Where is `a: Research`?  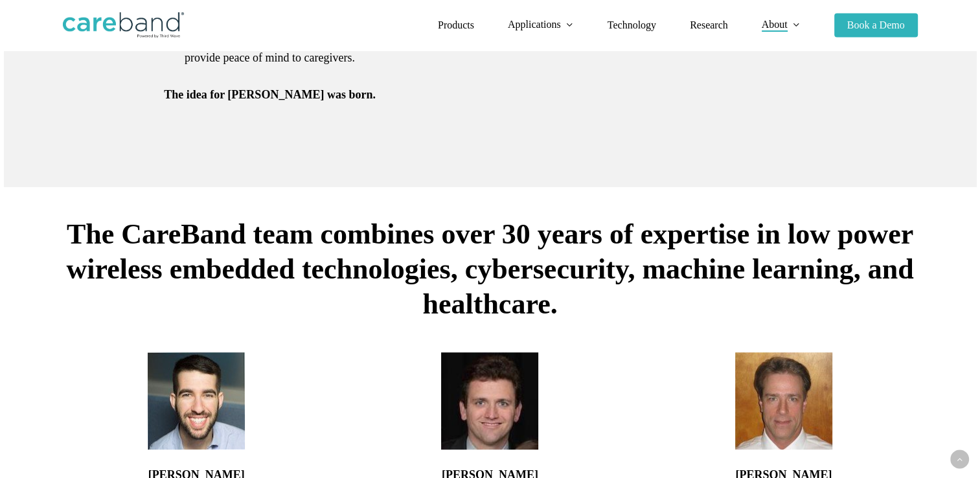 a: Research is located at coordinates (708, 26).